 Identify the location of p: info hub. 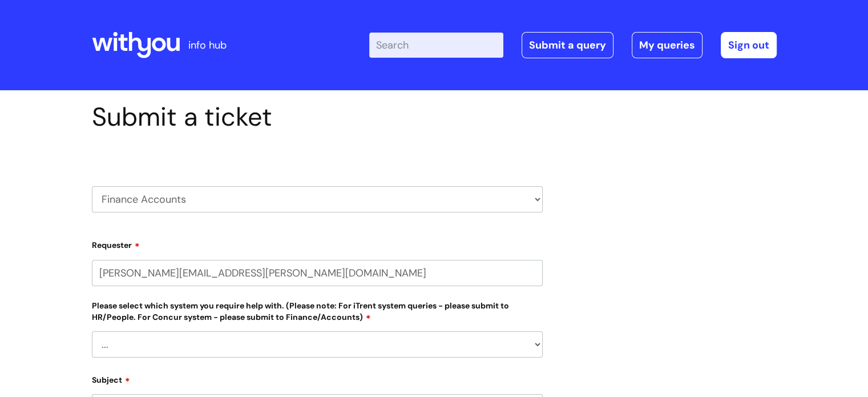
(207, 45).